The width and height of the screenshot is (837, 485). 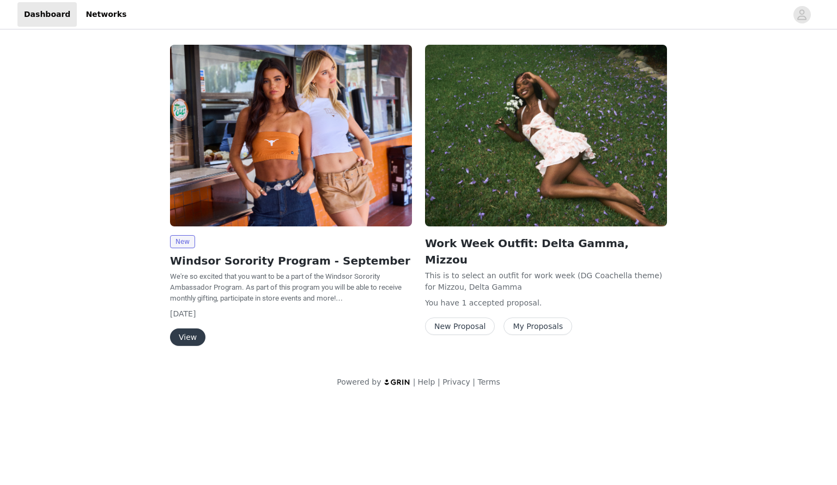 What do you see at coordinates (183, 241) in the screenshot?
I see `span: New` at bounding box center [183, 241].